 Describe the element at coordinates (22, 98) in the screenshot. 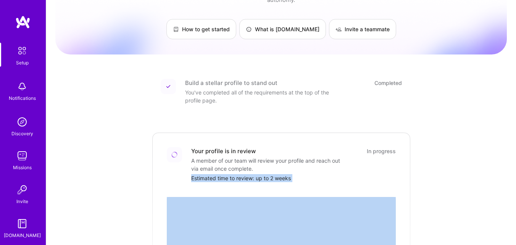

I see `div: Notifications` at that location.